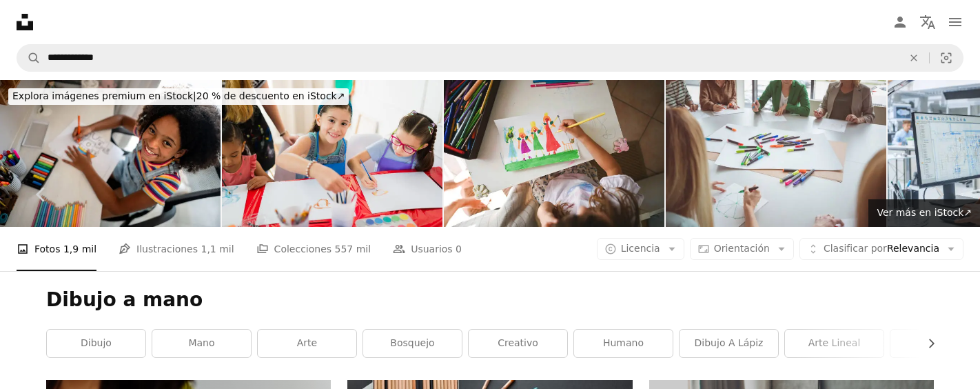 The image size is (980, 389). Describe the element at coordinates (554, 153) in the screenshot. I see `img: Chica irreconocible dibuja a la familia.` at that location.